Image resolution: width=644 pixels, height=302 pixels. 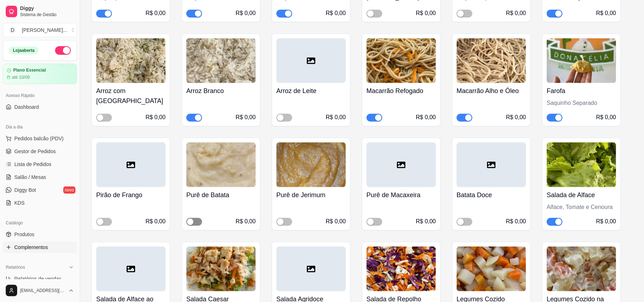 I want to click on span: Gestor de Pedidos, so click(x=35, y=151).